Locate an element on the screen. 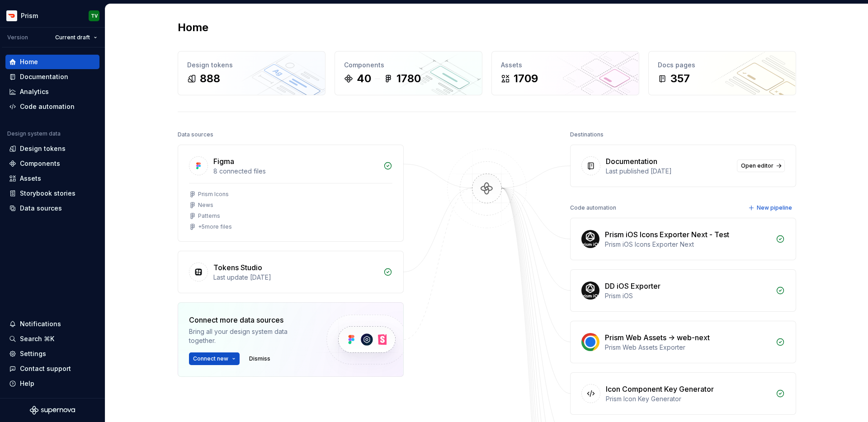 The height and width of the screenshot is (422, 868). div: TV is located at coordinates (94, 16).